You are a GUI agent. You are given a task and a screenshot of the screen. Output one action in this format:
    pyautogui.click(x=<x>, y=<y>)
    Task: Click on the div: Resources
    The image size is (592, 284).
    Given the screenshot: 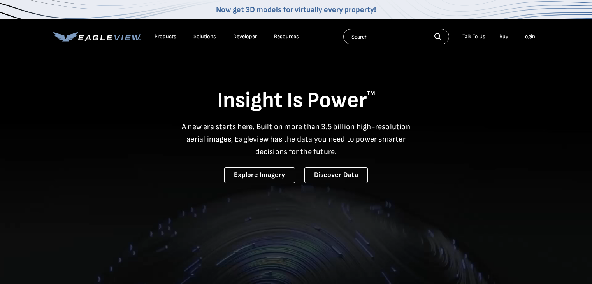 What is the action you would take?
    pyautogui.click(x=286, y=37)
    